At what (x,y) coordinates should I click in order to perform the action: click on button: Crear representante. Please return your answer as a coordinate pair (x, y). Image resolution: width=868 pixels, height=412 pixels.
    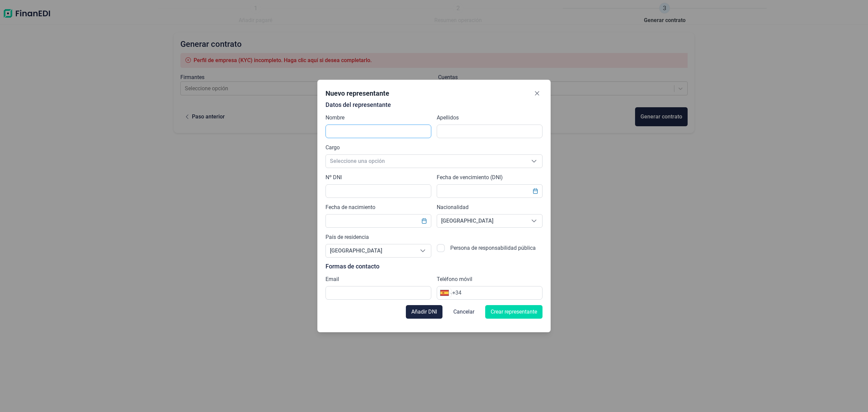
    Looking at the image, I should click on (513, 311).